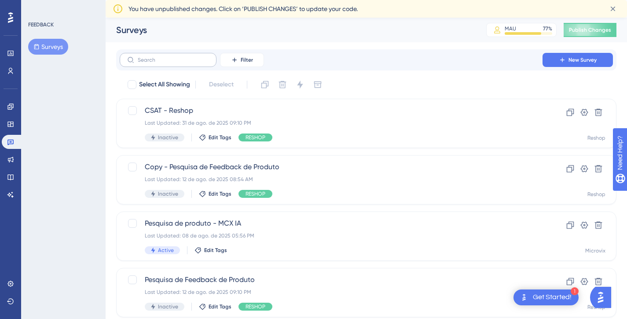 This screenshot has height=319, width=627. What do you see at coordinates (247, 60) in the screenshot?
I see `span: Filter` at bounding box center [247, 60].